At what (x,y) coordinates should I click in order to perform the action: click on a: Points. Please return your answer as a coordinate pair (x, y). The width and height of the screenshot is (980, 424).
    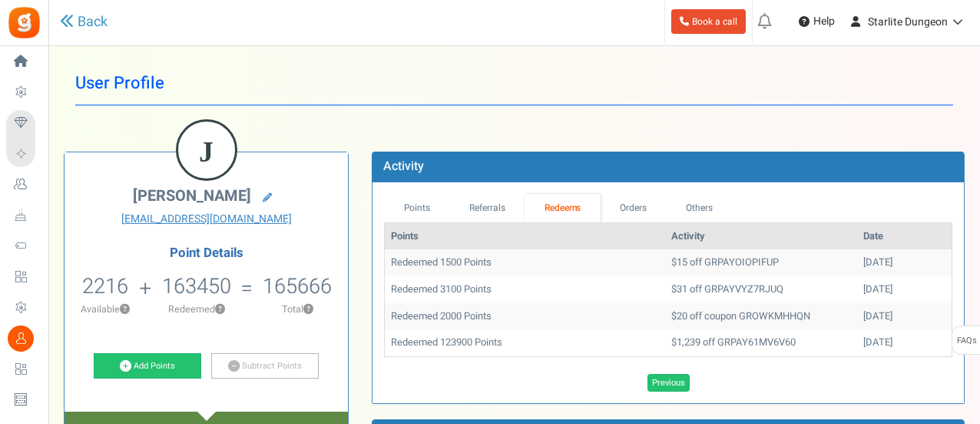
    Looking at the image, I should click on (417, 207).